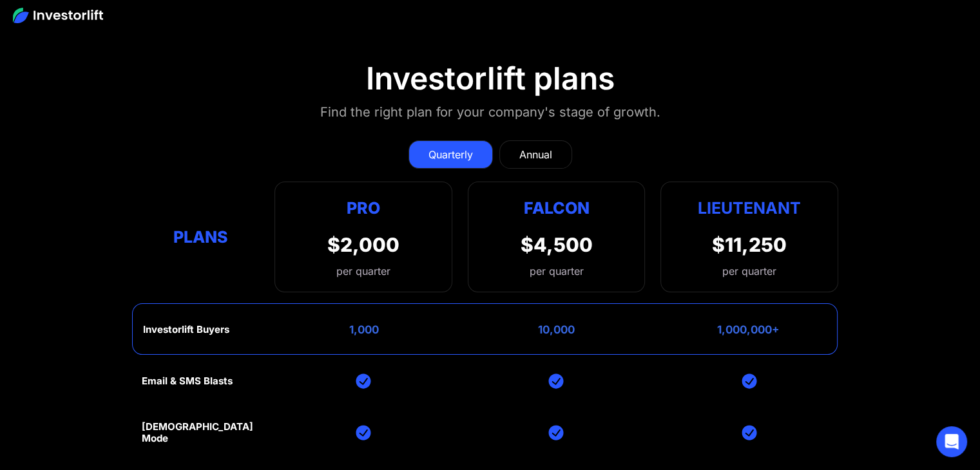  What do you see at coordinates (364, 330) in the screenshot?
I see `div: 1,000` at bounding box center [364, 330].